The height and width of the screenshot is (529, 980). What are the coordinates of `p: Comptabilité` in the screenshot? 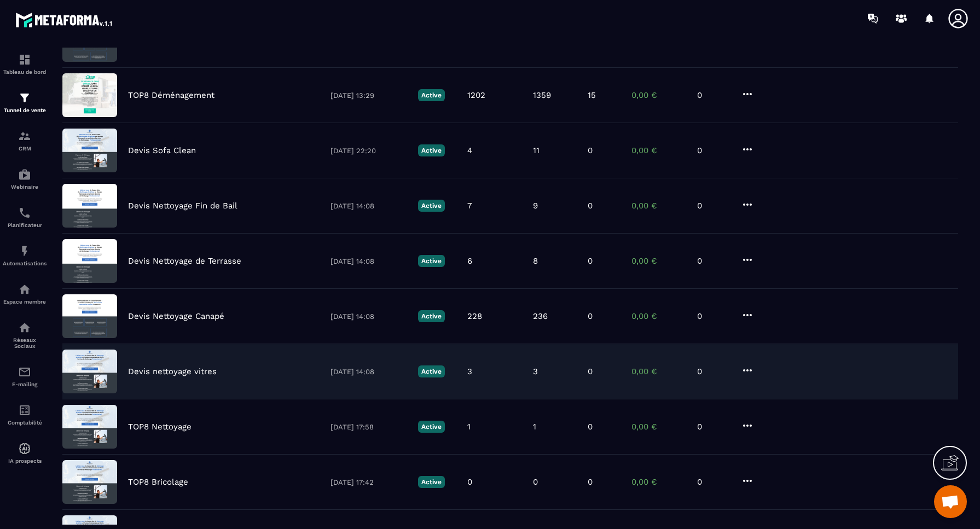 It's located at (24, 423).